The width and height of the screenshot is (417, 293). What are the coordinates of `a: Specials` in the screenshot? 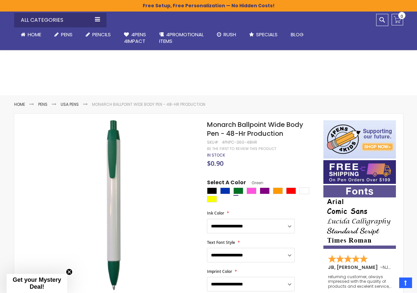 It's located at (263, 35).